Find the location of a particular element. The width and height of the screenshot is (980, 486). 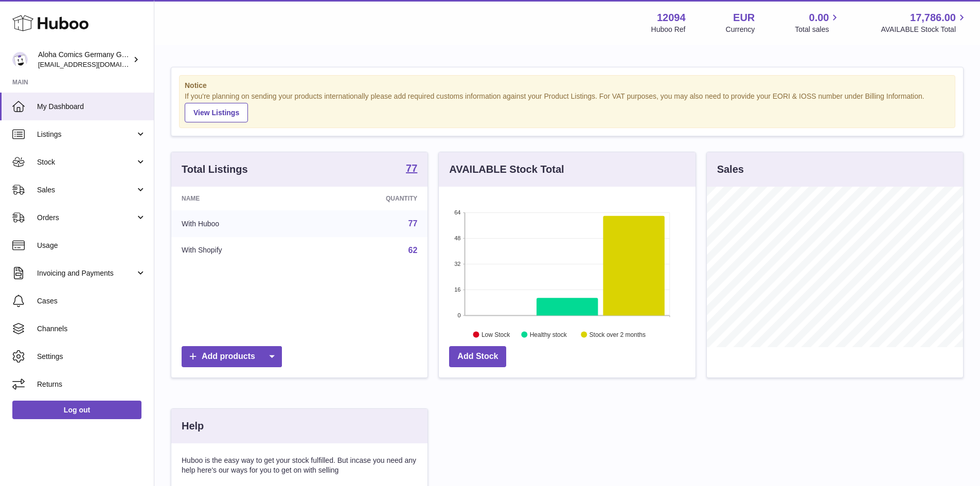

text: 32 is located at coordinates (458, 264).